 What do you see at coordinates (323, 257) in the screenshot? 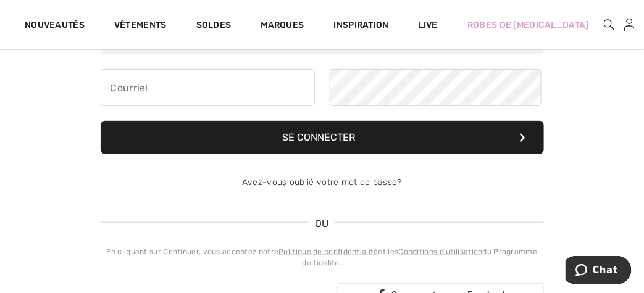
I see `div: En cliquant sur Continuer, vous acceptez notre et les du Programme de fidélité.` at bounding box center [323, 257].